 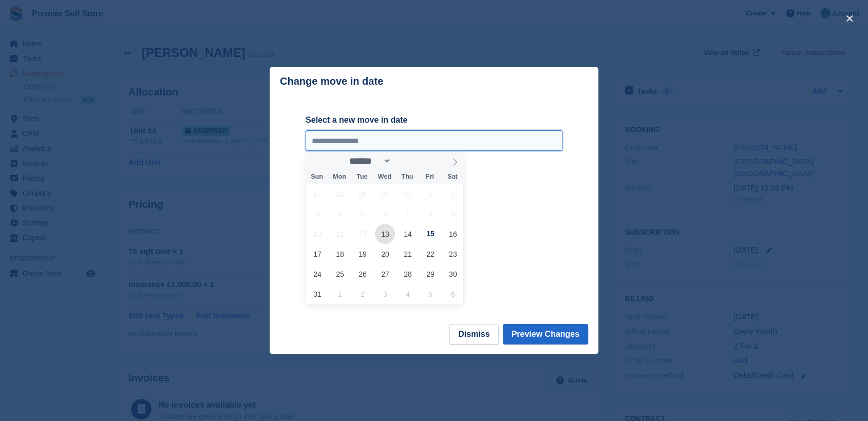 I want to click on span: July 29, 2025, so click(x=362, y=194).